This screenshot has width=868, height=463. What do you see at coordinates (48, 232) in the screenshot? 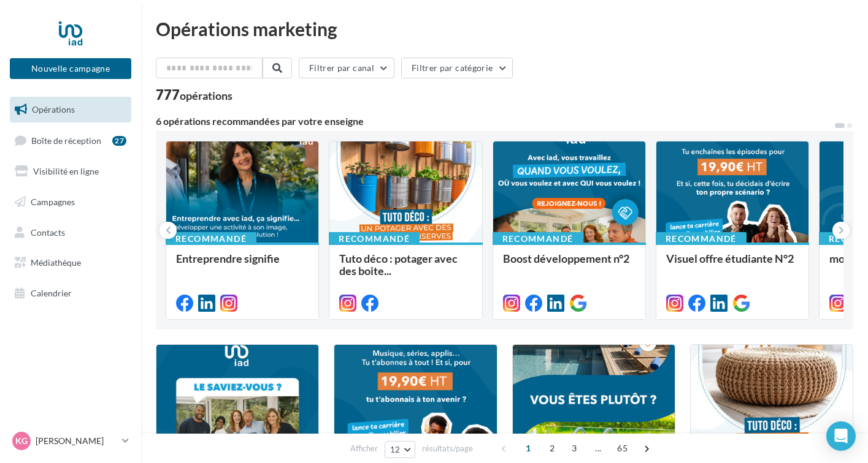
I see `span: Contacts` at bounding box center [48, 232].